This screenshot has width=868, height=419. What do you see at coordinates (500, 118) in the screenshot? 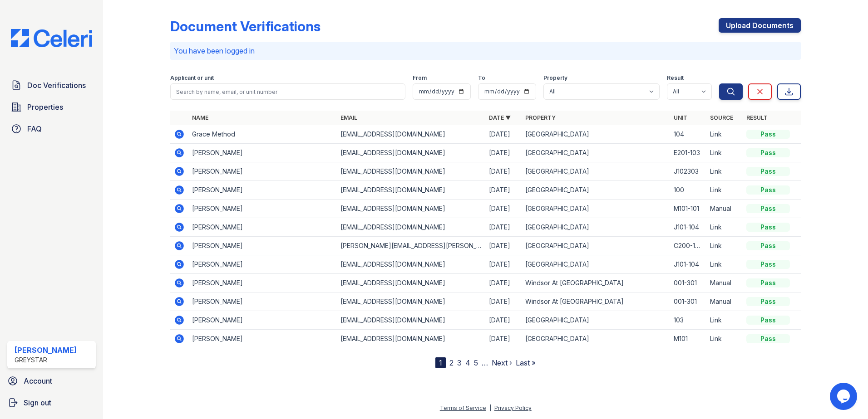
I see `a: Date ▼` at bounding box center [500, 118].